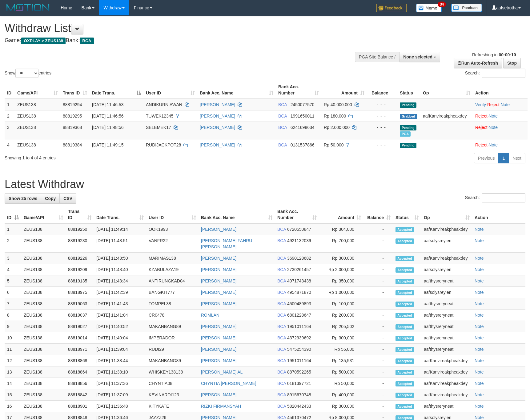 The image size is (530, 420). What do you see at coordinates (237, 214) in the screenshot?
I see `th: Bank Acc. Name: activate to sort column ascending` at bounding box center [237, 214].